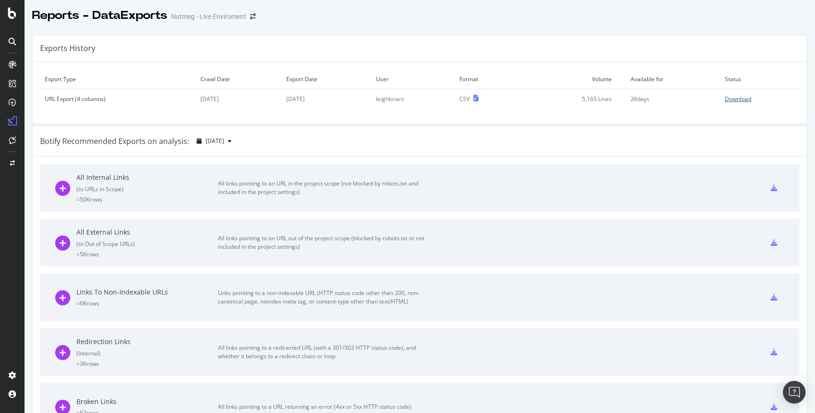  Describe the element at coordinates (147, 353) in the screenshot. I see `div: ( Internal )` at that location.